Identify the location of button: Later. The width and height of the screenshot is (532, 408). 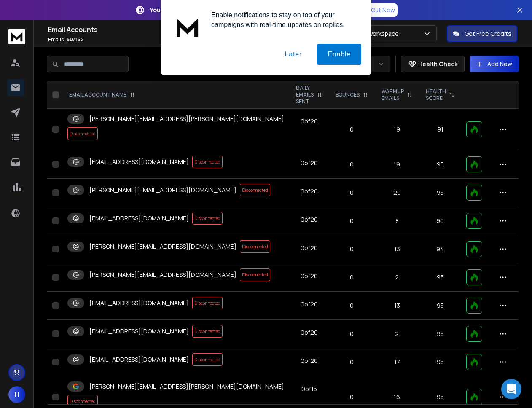
(293, 54).